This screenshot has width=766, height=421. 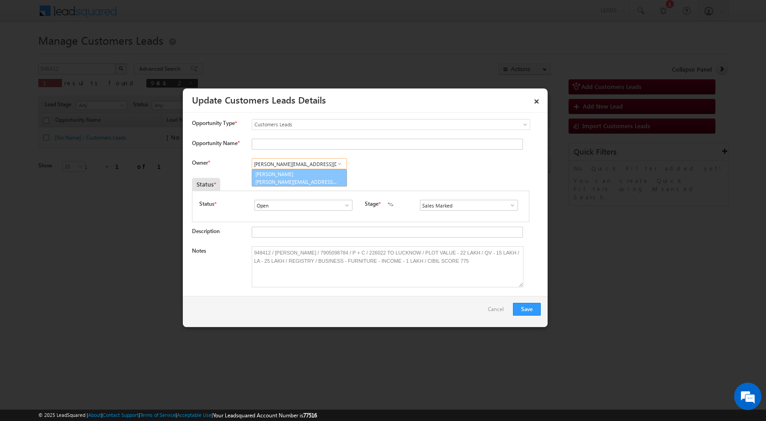 What do you see at coordinates (206, 184) in the screenshot?
I see `div: Status` at bounding box center [206, 184].